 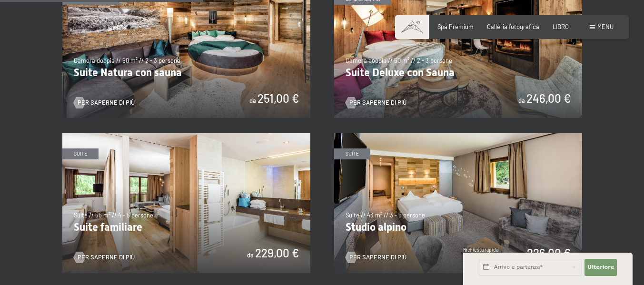 What do you see at coordinates (456, 26) in the screenshot?
I see `font: Spa Premium` at bounding box center [456, 26].